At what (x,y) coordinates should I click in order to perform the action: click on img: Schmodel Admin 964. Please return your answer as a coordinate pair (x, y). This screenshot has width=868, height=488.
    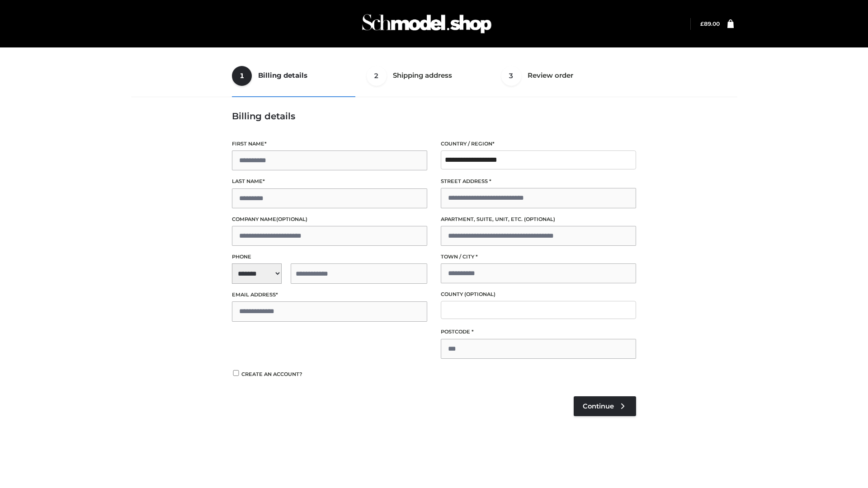
    Looking at the image, I should click on (427, 23).